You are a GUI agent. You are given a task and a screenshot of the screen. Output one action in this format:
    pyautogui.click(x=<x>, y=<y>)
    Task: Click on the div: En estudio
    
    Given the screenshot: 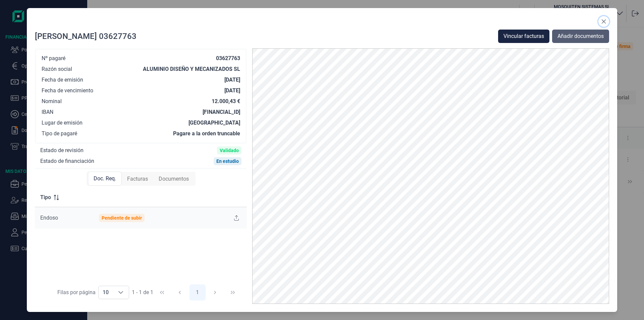 What is the action you would take?
    pyautogui.click(x=227, y=161)
    